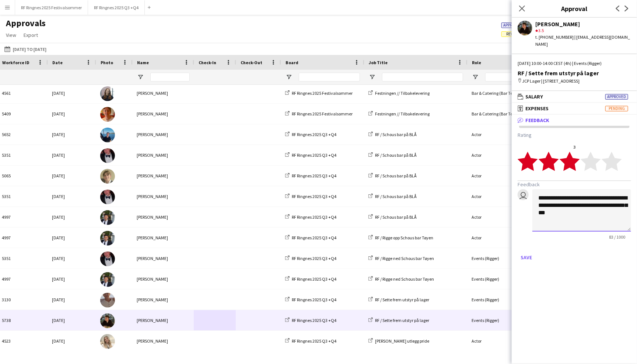 Image resolution: width=637 pixels, height=364 pixels. I want to click on span: 165 of 2023, so click(528, 25).